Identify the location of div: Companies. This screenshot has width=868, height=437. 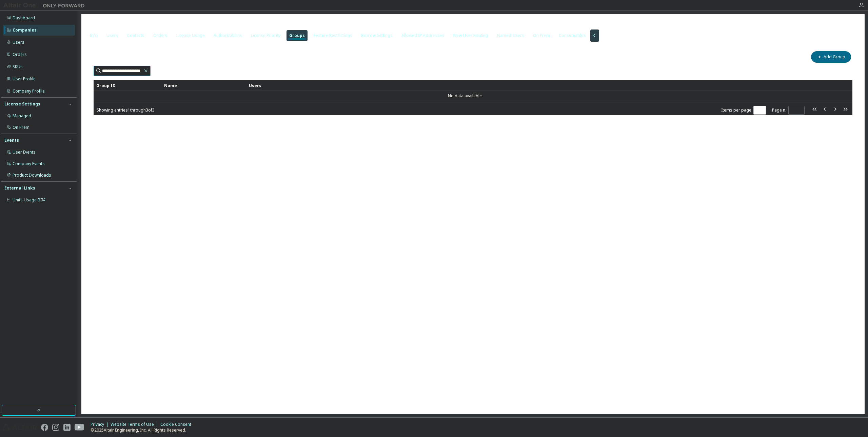
(25, 31).